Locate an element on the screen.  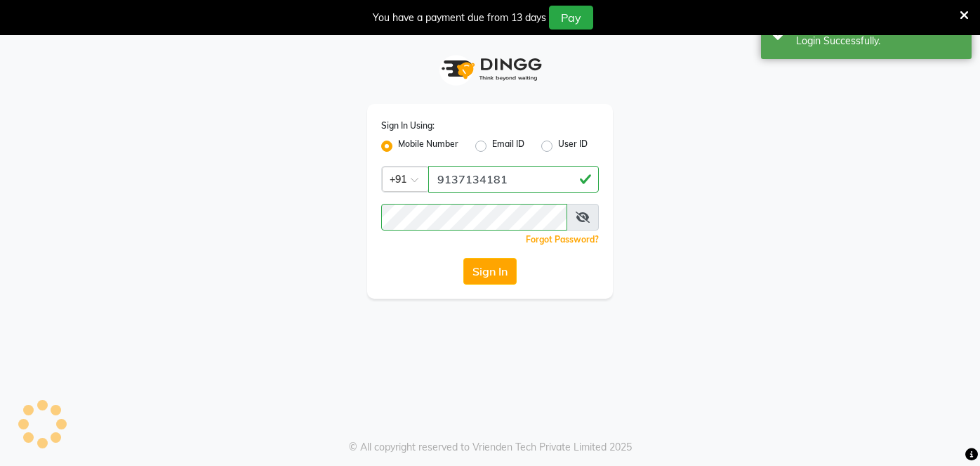
label: Sign In Using: is located at coordinates (408, 126).